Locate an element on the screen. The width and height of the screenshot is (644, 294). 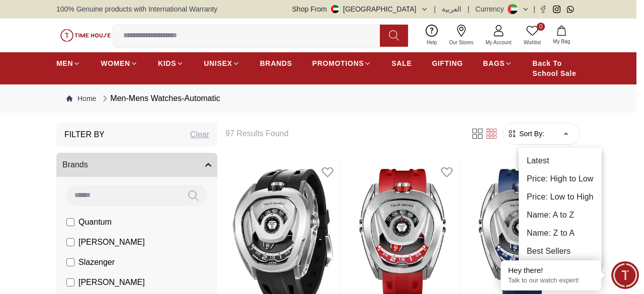
div: Hey there! is located at coordinates (551, 271).